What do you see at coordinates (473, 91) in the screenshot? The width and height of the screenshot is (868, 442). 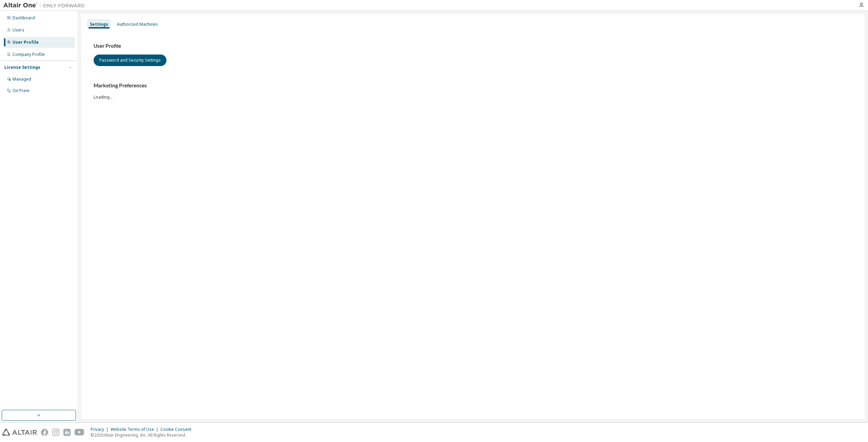 I see `div: Loading...` at bounding box center [473, 91].